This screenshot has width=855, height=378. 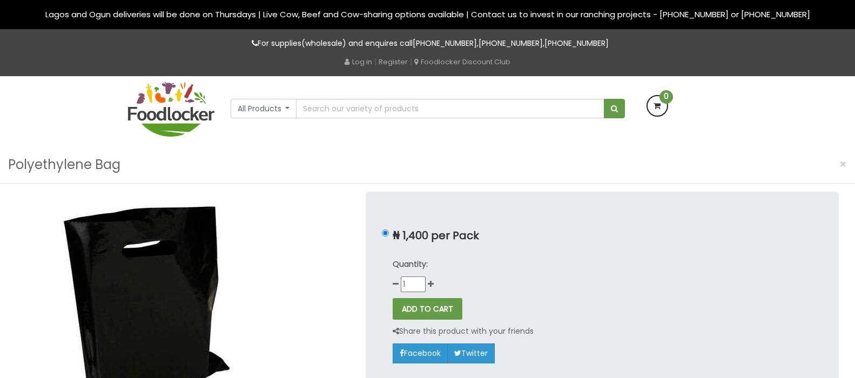 I want to click on strong: Quantity:, so click(x=410, y=264).